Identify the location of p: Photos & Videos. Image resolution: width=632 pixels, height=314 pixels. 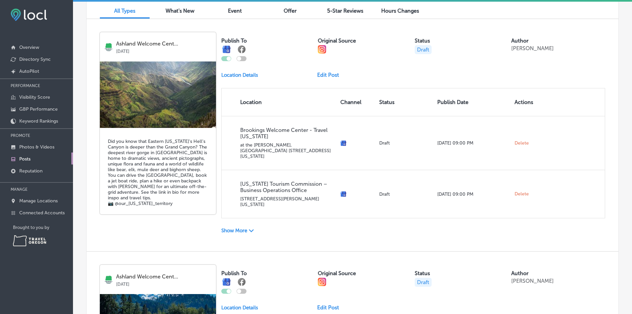
(37, 147).